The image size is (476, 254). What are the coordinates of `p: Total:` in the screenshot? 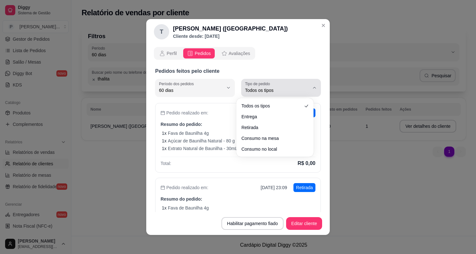 It's located at (166, 164).